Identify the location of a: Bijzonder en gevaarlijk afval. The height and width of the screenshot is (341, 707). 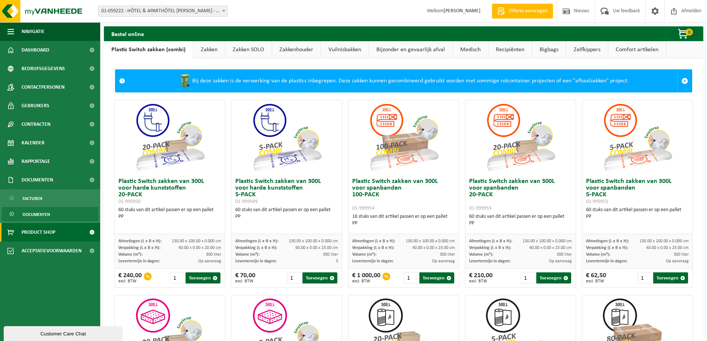
(410, 50).